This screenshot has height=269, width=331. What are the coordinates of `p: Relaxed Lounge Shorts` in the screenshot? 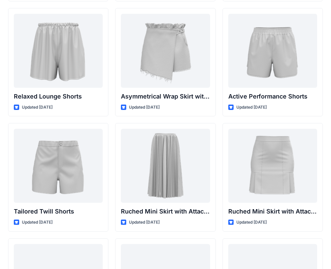 It's located at (58, 97).